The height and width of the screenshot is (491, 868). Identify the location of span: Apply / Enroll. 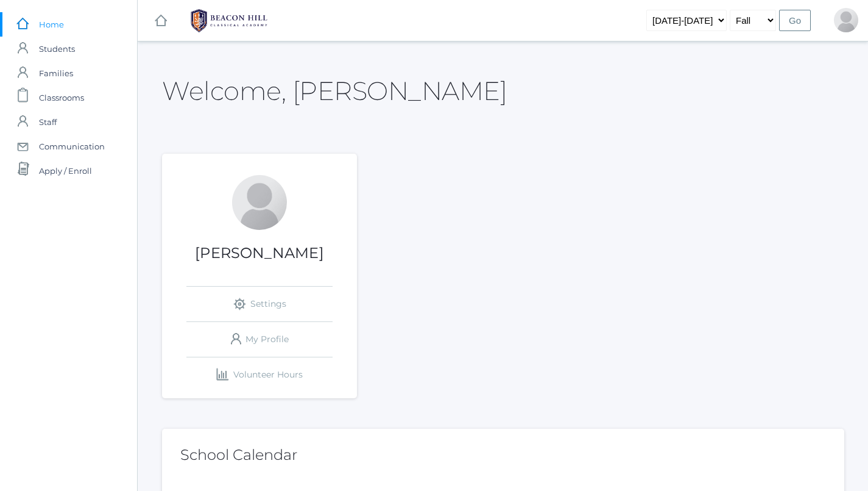
(65, 170).